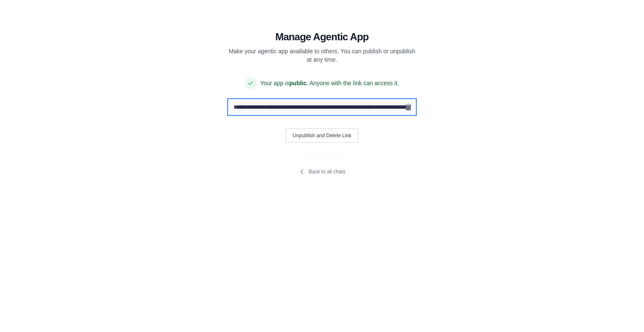 The width and height of the screenshot is (644, 332). I want to click on p: Make your agentic app available to others. You can publish or unpublish at any time., so click(322, 56).